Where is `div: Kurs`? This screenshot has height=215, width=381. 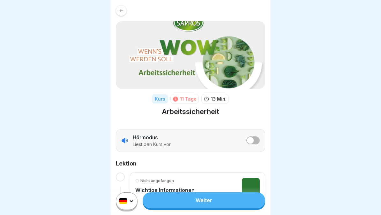
div: Kurs is located at coordinates (160, 99).